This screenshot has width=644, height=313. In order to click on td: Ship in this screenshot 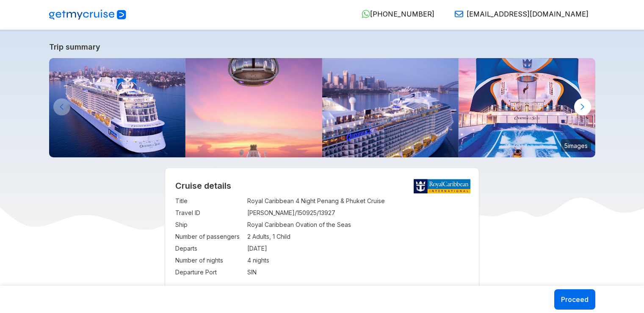, I will do `click(209, 224)`.